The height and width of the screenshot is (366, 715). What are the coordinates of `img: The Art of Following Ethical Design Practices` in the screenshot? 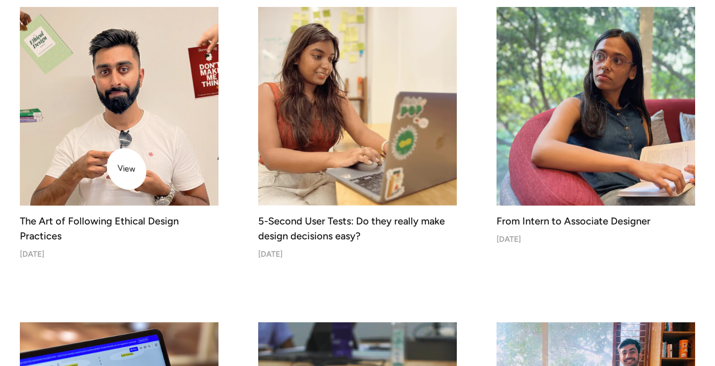 It's located at (119, 106).